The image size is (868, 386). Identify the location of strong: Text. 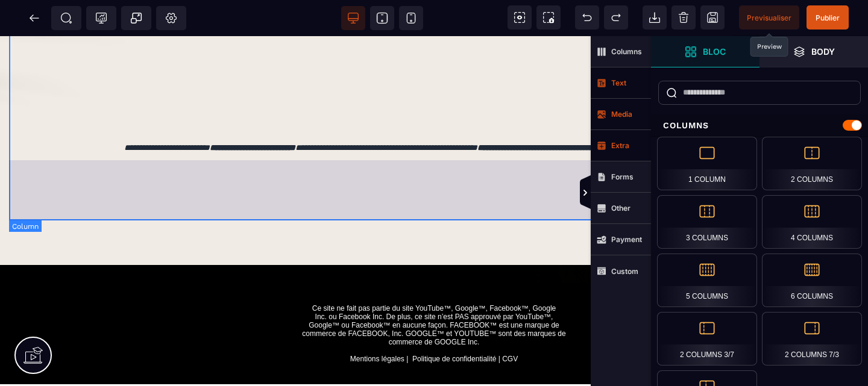
(618, 83).